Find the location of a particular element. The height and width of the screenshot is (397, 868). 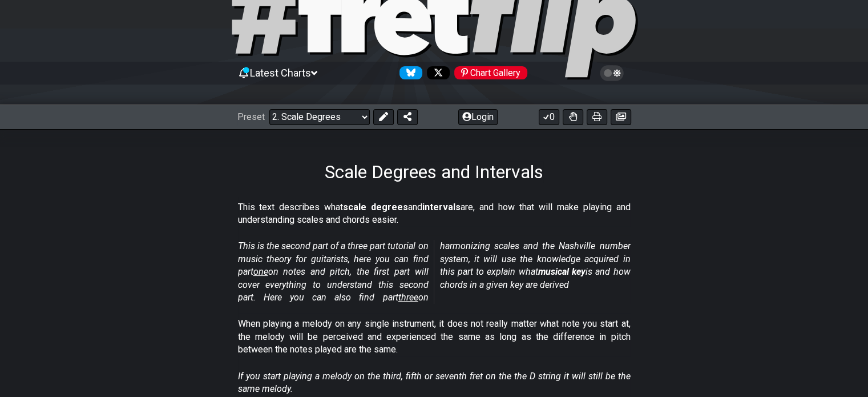

p: When playing a melody on any single instrument, it does not really matter what note you start at,... is located at coordinates (435, 337).